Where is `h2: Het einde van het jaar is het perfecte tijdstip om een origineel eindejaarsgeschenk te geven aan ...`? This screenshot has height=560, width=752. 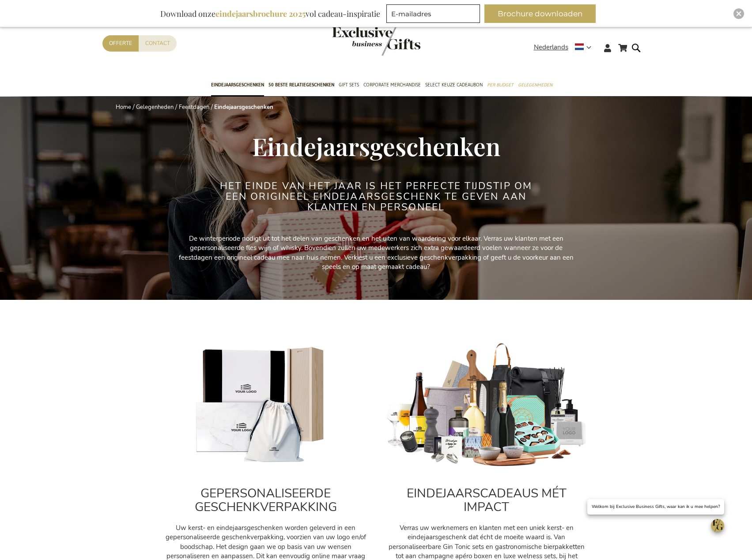 h2: Het einde van het jaar is het perfecte tijdstip om een origineel eindejaarsgeschenk te geven aan ... is located at coordinates (376, 197).